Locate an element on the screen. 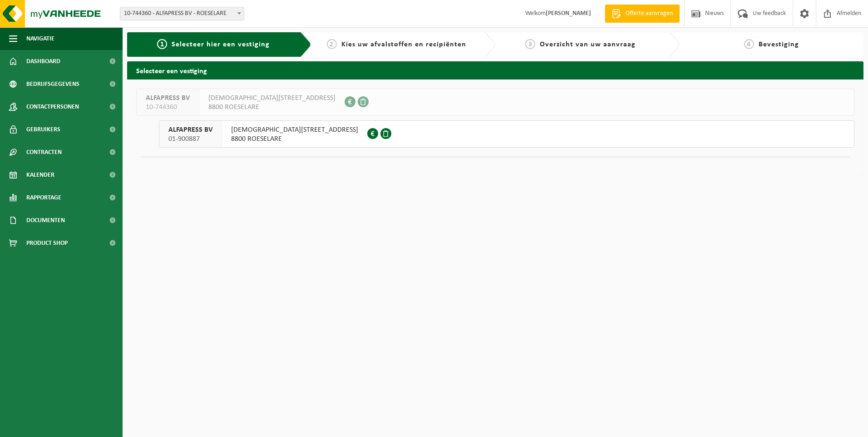  span: Product Shop is located at coordinates (47, 243).